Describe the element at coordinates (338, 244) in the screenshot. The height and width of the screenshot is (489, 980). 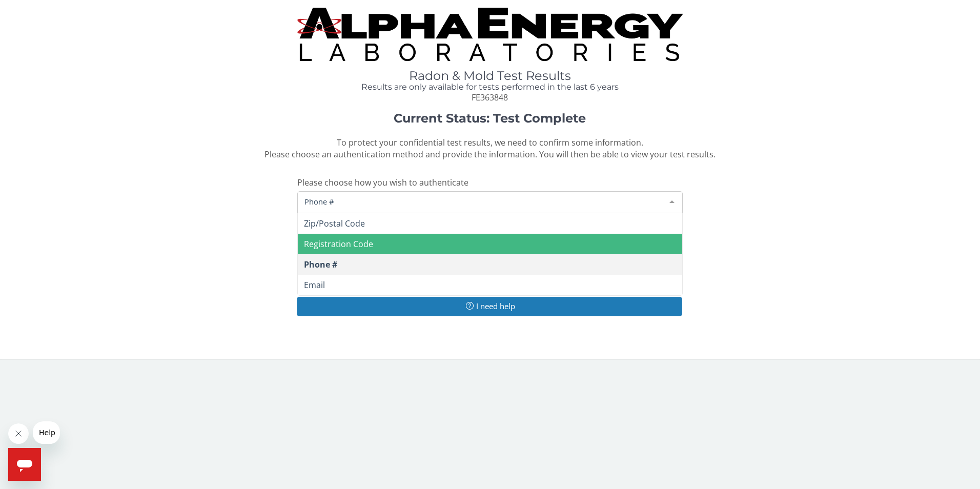
I see `span: Registration Code` at that location.